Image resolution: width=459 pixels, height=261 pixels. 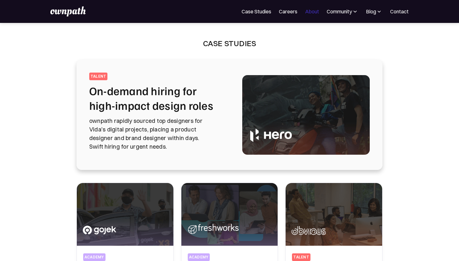 What do you see at coordinates (312, 11) in the screenshot?
I see `a: About` at bounding box center [312, 11].